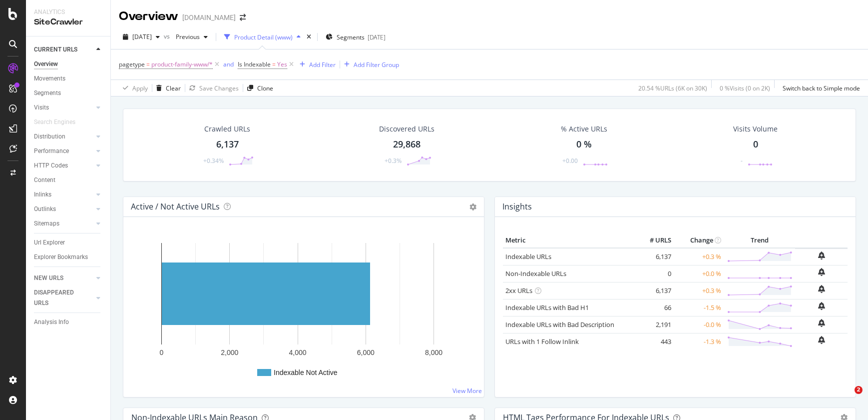  Describe the element at coordinates (162, 352) in the screenshot. I see `text: 0` at that location.